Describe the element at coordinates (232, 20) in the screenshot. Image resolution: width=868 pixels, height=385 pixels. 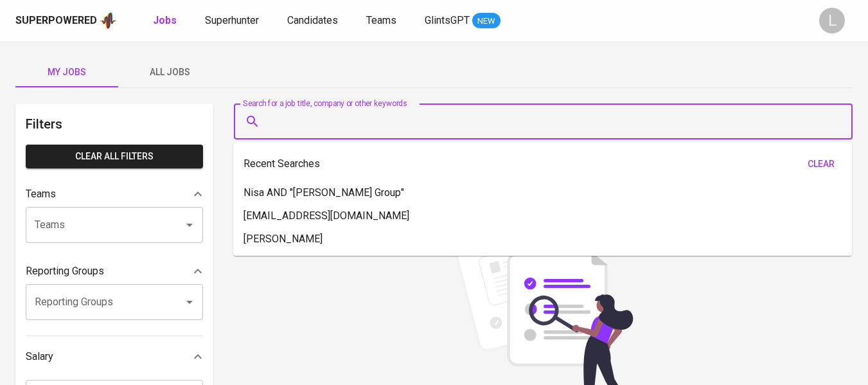
I see `span: Superhunter` at that location.